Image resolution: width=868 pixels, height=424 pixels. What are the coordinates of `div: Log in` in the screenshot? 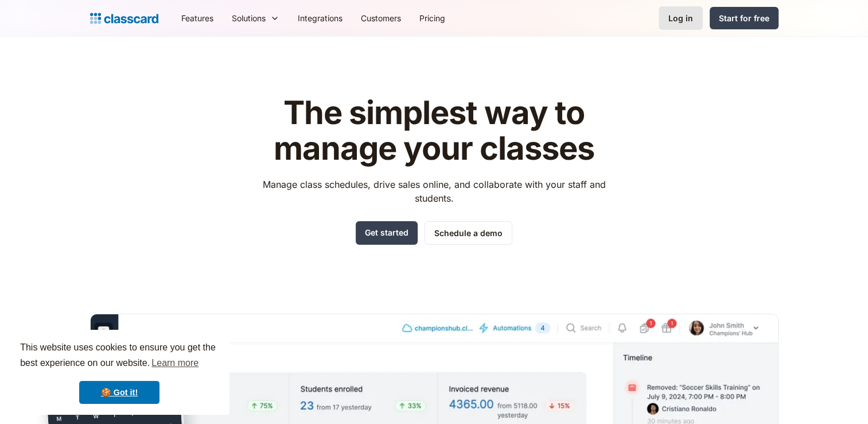 It's located at (680, 18).